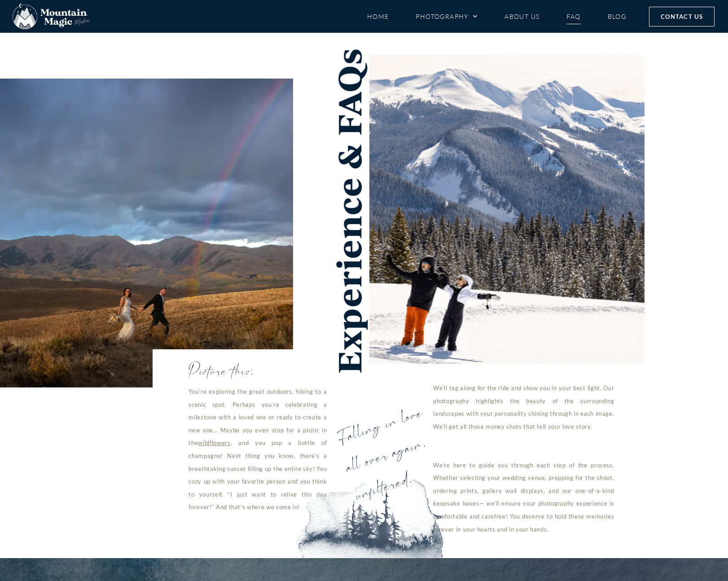  What do you see at coordinates (522, 17) in the screenshot?
I see `a: About Us` at bounding box center [522, 17].